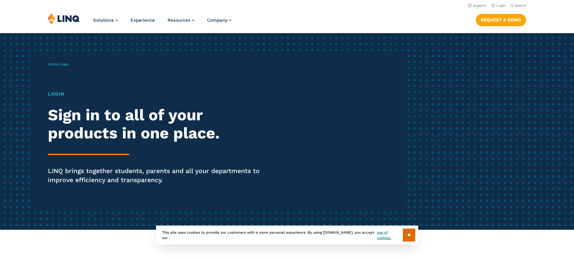 This screenshot has width=574, height=259. Describe the element at coordinates (159, 124) in the screenshot. I see `h2: Sign in to all of your products in one place.` at that location.